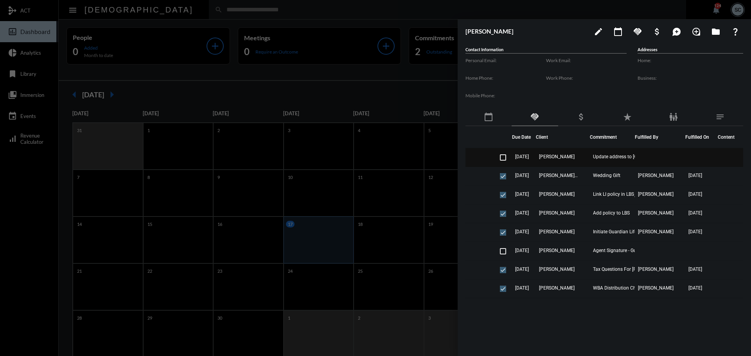 The image size is (751, 356). I want to click on label: Work Email:, so click(586, 60).